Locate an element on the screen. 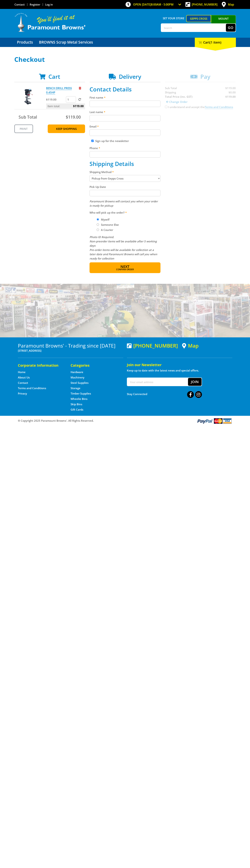 This screenshot has width=250, height=868. a: Go to the Skip Bins page is located at coordinates (76, 404).